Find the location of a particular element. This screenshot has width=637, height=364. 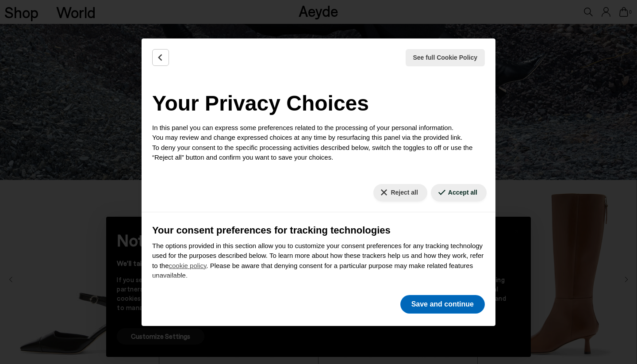

p: In this panel you can express some preferences related to the processing of your personal informa... is located at coordinates (318, 143).